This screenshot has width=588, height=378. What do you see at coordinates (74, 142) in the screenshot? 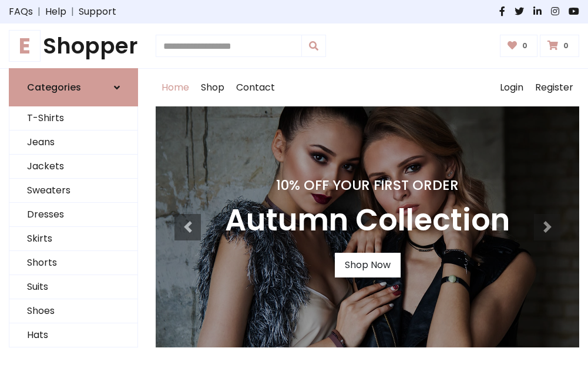
I see `a: Jeans` at bounding box center [74, 142].